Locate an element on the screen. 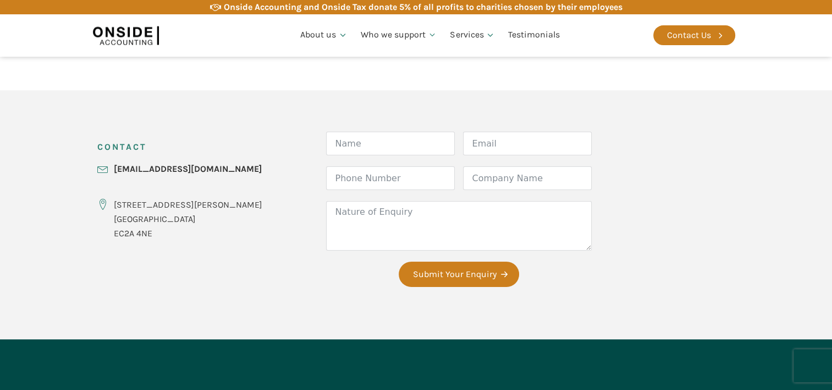 The image size is (832, 390). img: Onside Accounting is located at coordinates (126, 35).